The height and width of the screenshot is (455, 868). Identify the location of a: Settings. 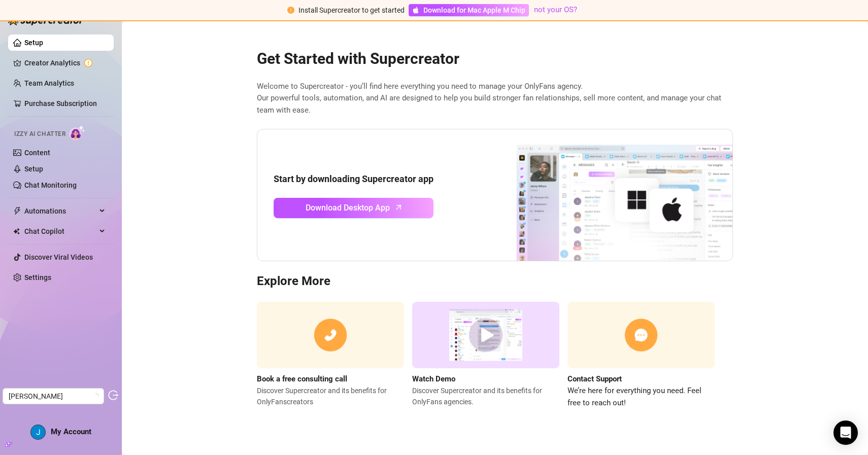
(38, 277).